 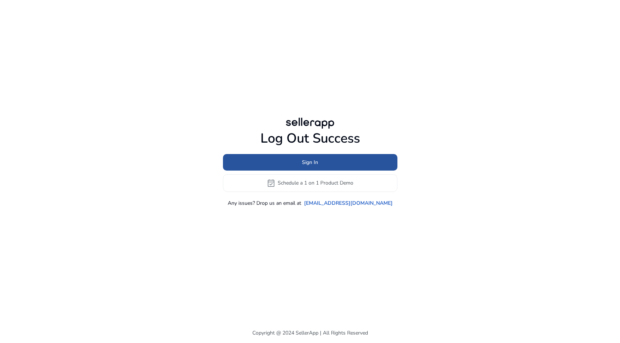 I want to click on span: Sign In, so click(x=310, y=162).